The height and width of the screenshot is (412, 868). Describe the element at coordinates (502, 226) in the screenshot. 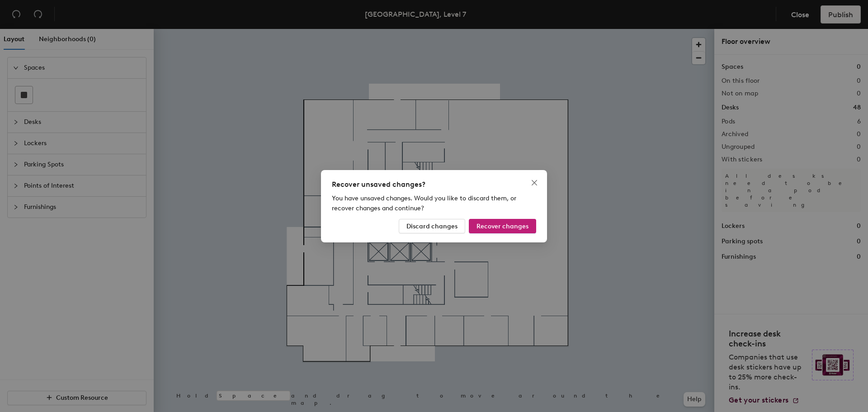

I see `button: Recover changes` at that location.